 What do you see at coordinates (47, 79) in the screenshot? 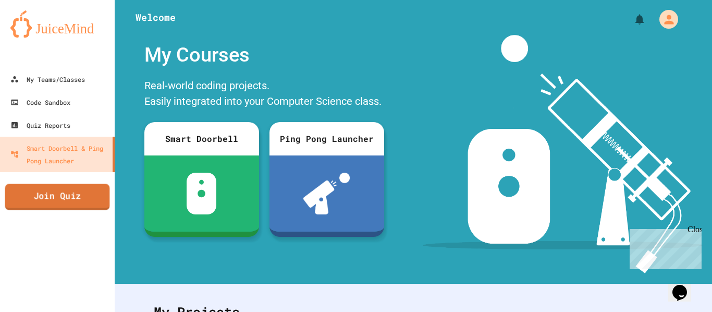
I see `div: My Teams/Classes` at bounding box center [47, 79].